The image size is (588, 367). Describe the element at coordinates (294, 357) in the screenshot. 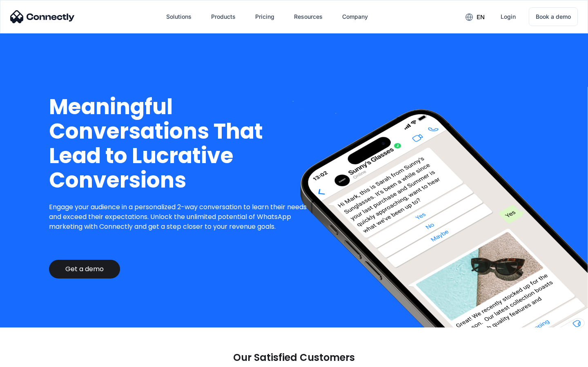

I see `p: Our Satisfied Customers` at that location.